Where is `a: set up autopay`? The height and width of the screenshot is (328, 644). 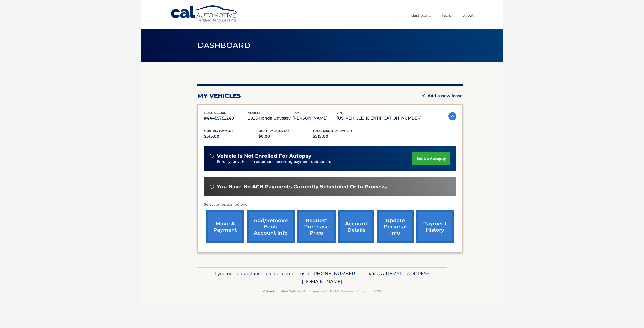
a: set up autopay is located at coordinates (431, 158).